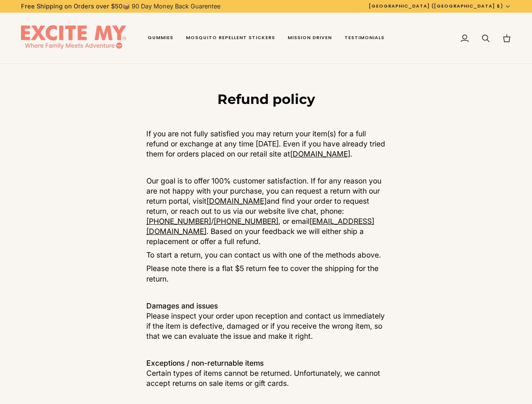 The image size is (532, 404). Describe the element at coordinates (160, 38) in the screenshot. I see `div: Gummies` at that location.